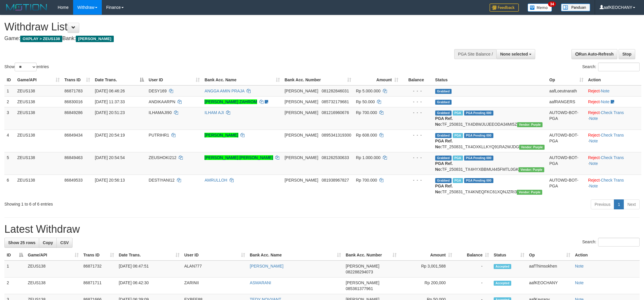 The height and width of the screenshot is (300, 644). Describe the element at coordinates (566, 101) in the screenshot. I see `td: aafRANGERS` at that location.